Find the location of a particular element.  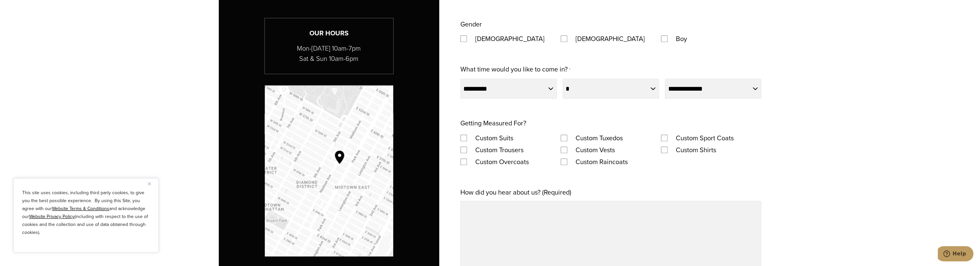

button: Close is located at coordinates (152, 184).